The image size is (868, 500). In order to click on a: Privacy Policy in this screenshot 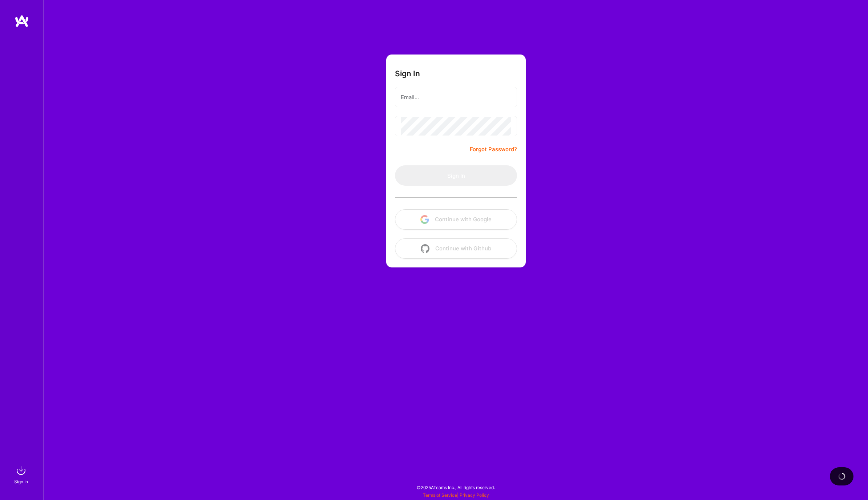, I will do `click(474, 495)`.